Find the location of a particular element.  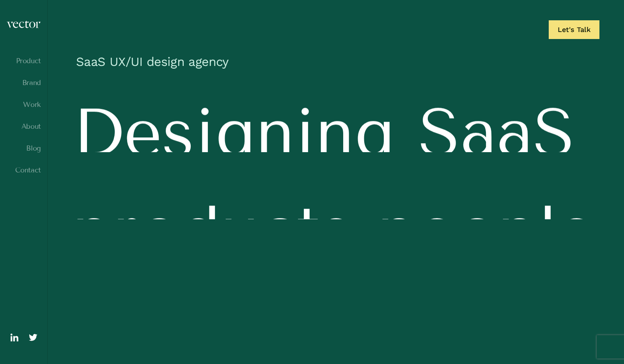

a: About is located at coordinates (23, 126).